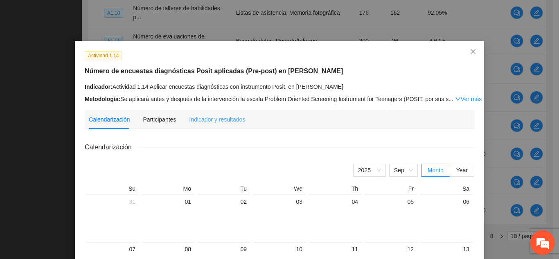 The image size is (559, 259). Describe the element at coordinates (391, 189) in the screenshot. I see `th: Fr` at that location.